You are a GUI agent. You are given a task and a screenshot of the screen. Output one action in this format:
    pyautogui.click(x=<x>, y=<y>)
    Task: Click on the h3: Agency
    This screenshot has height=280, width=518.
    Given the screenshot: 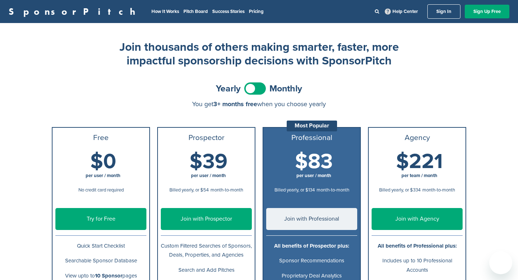 What is the action you would take?
    pyautogui.click(x=417, y=138)
    